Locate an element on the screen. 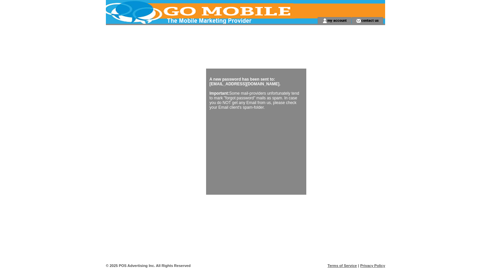  span: Some mail-providers unfortunately tend to mark "forgot password" mails as spam. In case you do NO... is located at coordinates (254, 93).